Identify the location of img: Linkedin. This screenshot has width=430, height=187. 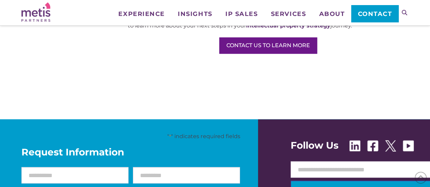
(355, 146).